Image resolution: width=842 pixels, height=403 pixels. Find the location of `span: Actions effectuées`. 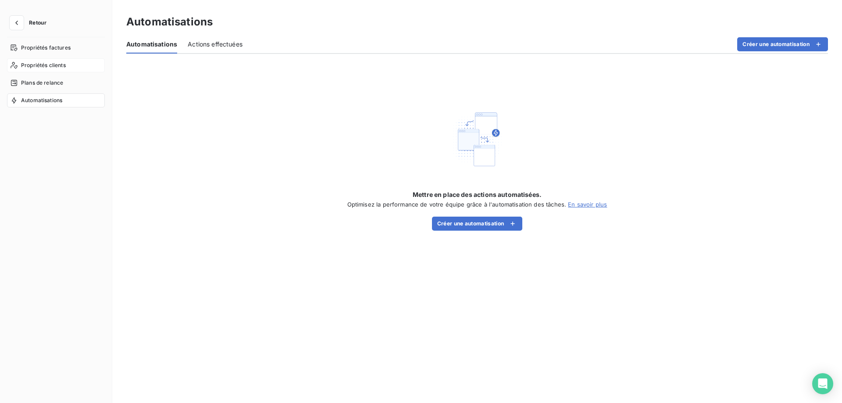

span: Actions effectuées is located at coordinates (215, 44).